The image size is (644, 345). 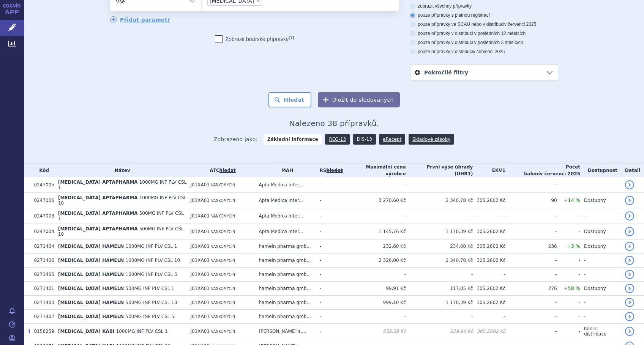 I want to click on span: v červenci 2025, so click(x=520, y=25).